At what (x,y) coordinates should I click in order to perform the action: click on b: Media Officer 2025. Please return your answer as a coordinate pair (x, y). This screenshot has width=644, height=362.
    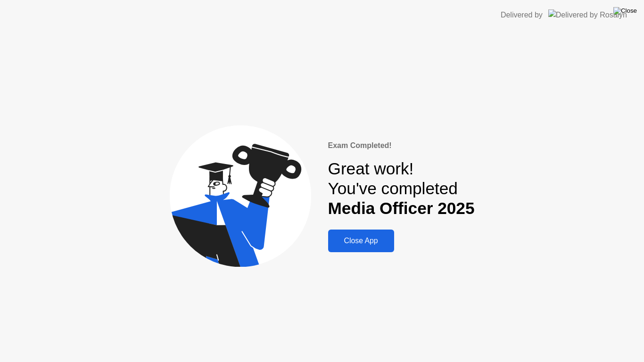
    Looking at the image, I should click on (401, 208).